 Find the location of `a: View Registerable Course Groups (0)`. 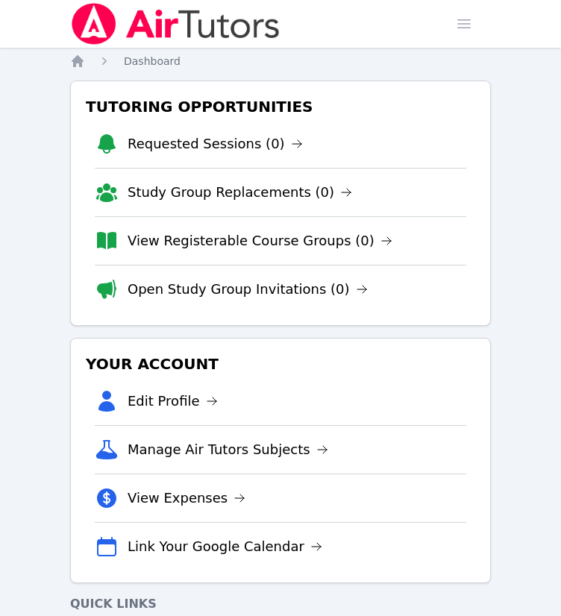

a: View Registerable Course Groups (0) is located at coordinates (260, 241).